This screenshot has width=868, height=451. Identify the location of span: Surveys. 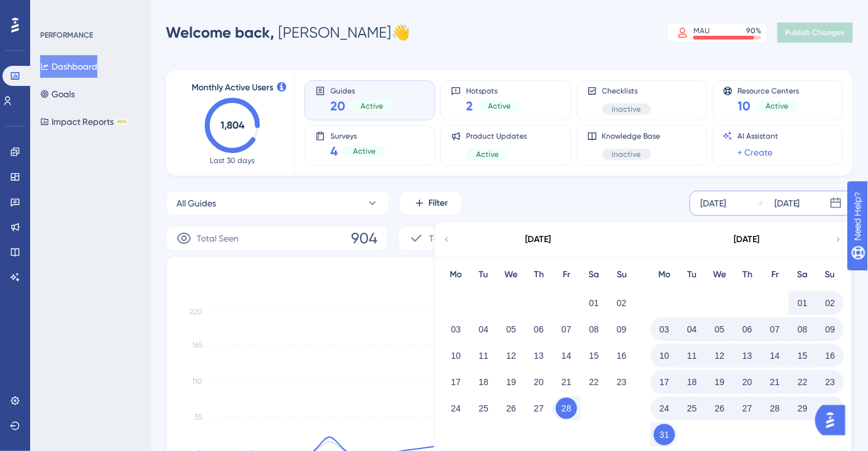
(358, 135).